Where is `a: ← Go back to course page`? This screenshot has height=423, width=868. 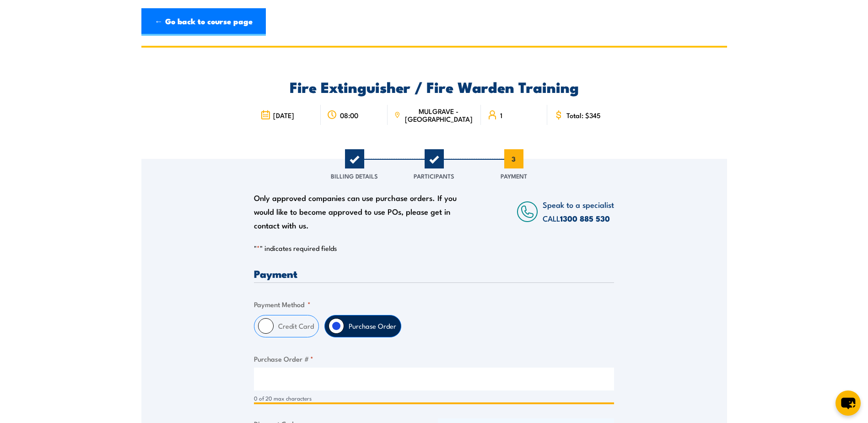 a: ← Go back to course page is located at coordinates (204, 22).